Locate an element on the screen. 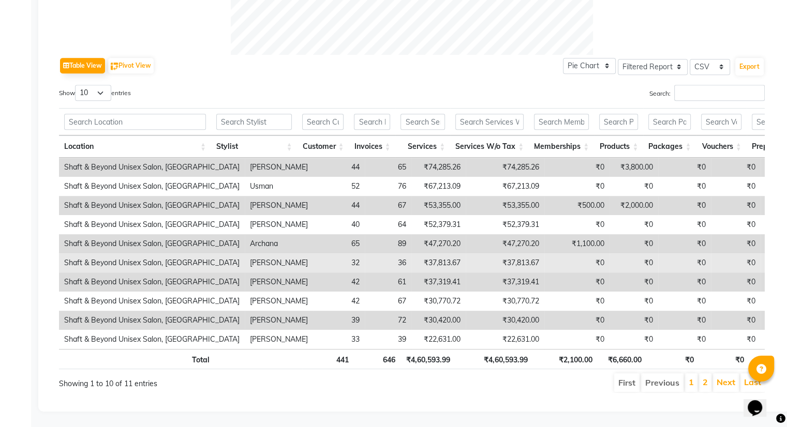 Image resolution: width=787 pixels, height=427 pixels. a: 1 is located at coordinates (691, 382).